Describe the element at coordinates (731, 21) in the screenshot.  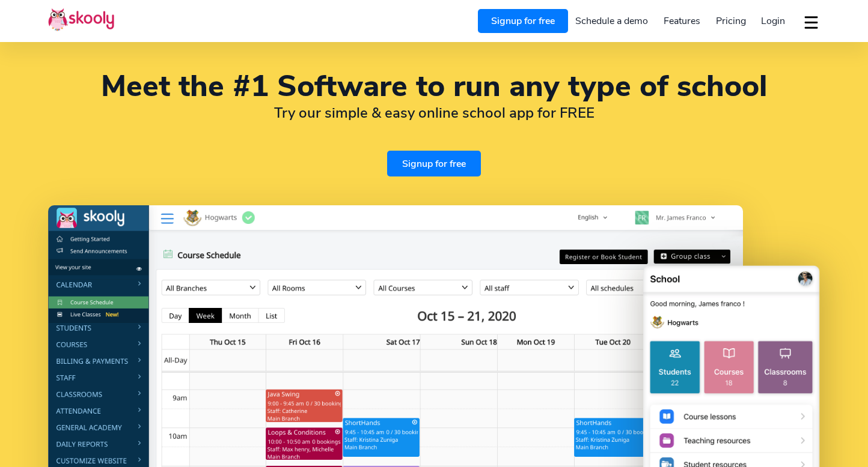
I see `span: Pricing` at that location.